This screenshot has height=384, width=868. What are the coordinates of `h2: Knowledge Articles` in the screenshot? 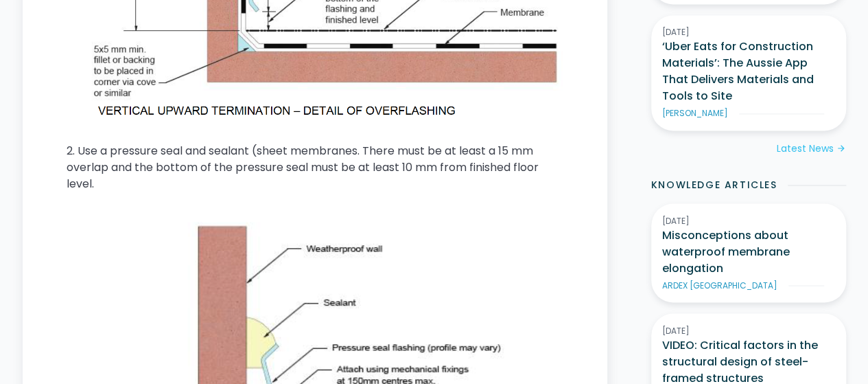 It's located at (714, 185).